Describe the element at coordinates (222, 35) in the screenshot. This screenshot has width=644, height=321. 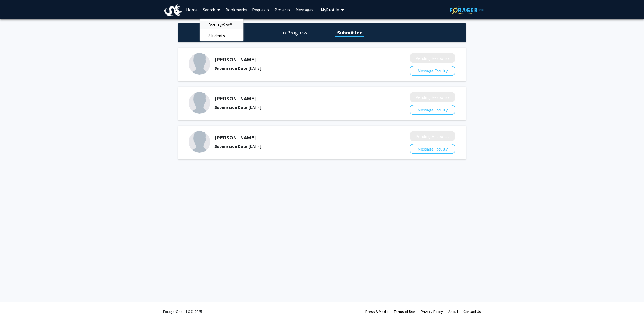
I see `a: Students` at that location.